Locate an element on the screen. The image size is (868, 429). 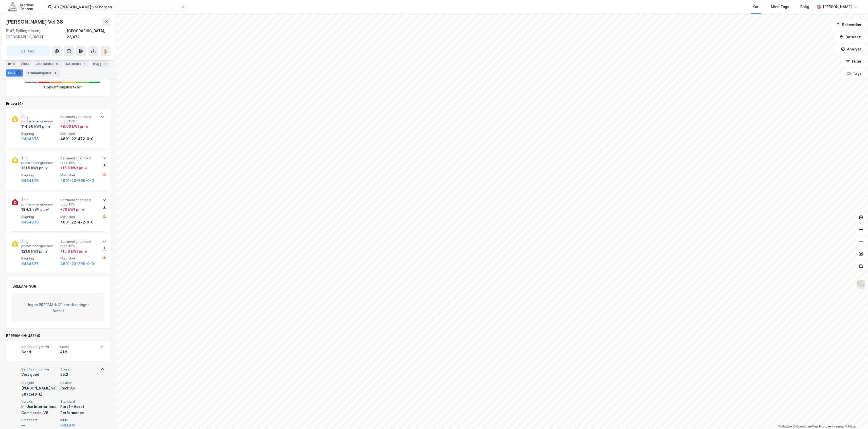
button: Analyse is located at coordinates (852, 49).